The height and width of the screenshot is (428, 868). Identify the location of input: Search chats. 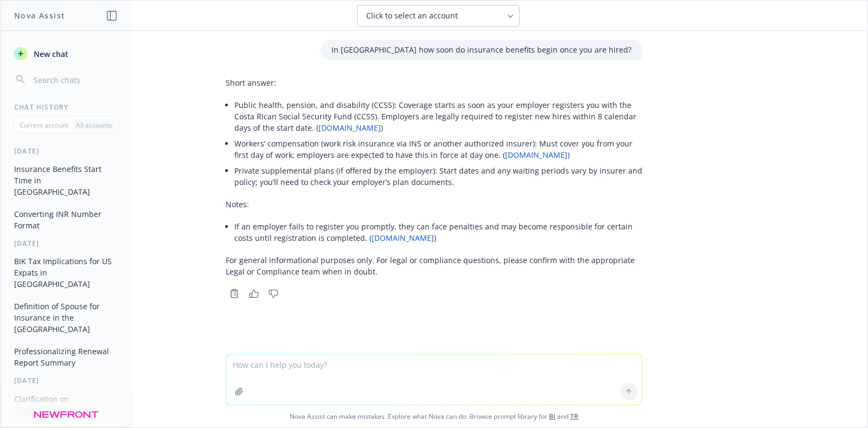
(74, 80).